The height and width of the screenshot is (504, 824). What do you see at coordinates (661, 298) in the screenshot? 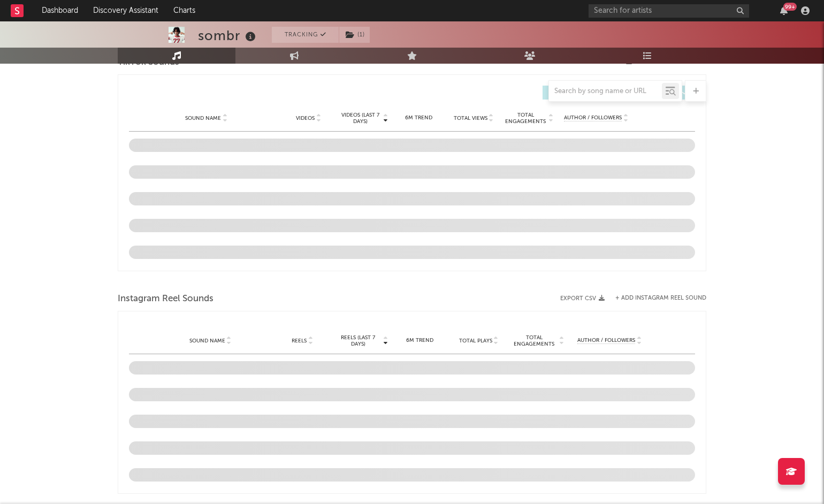
I see `button: + Add Instagram Reel Sound` at bounding box center [661, 298].